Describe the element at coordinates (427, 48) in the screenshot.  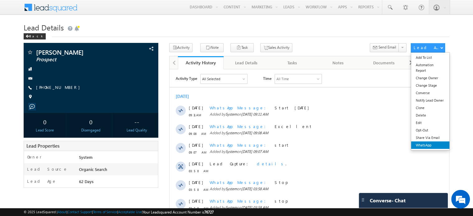
I see `div: Lead Actions` at that location.